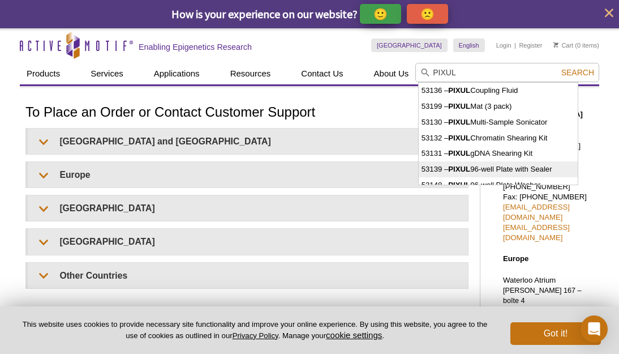 The width and height of the screenshot is (619, 354). What do you see at coordinates (498, 91) in the screenshot?
I see `li: 53136 – Coupling Fluid` at bounding box center [498, 91].